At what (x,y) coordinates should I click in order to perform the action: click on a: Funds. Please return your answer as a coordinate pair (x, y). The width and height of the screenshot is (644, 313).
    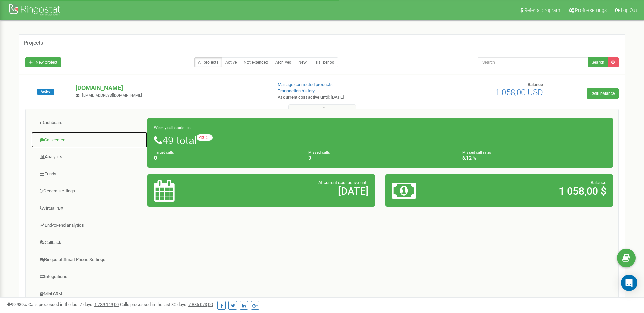
    Looking at the image, I should click on (89, 174).